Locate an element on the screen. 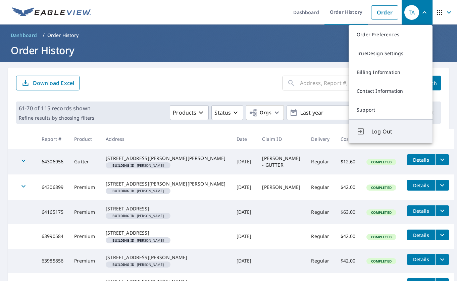 Image resolution: width=457 pixels, height=281 pixels. button: detailsBtn-63990584 is located at coordinates (421, 235).